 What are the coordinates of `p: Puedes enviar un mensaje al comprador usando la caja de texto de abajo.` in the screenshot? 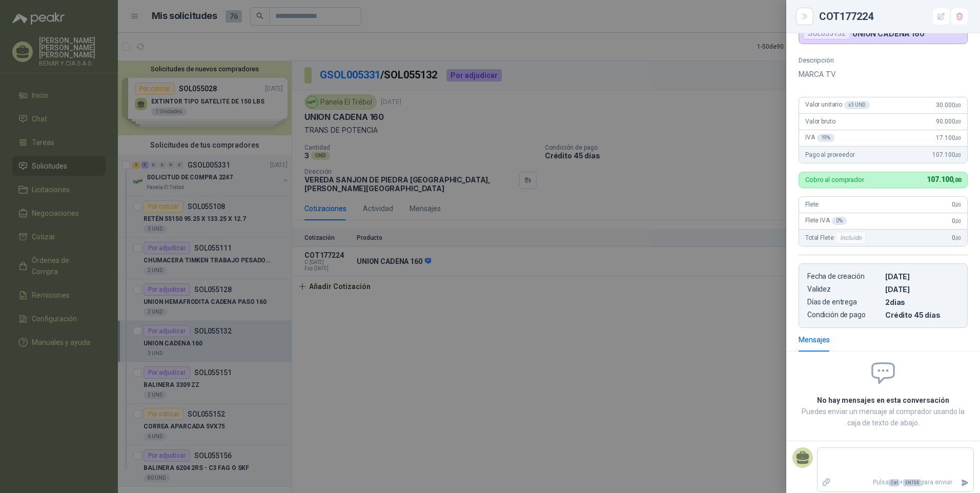 It's located at (883, 417).